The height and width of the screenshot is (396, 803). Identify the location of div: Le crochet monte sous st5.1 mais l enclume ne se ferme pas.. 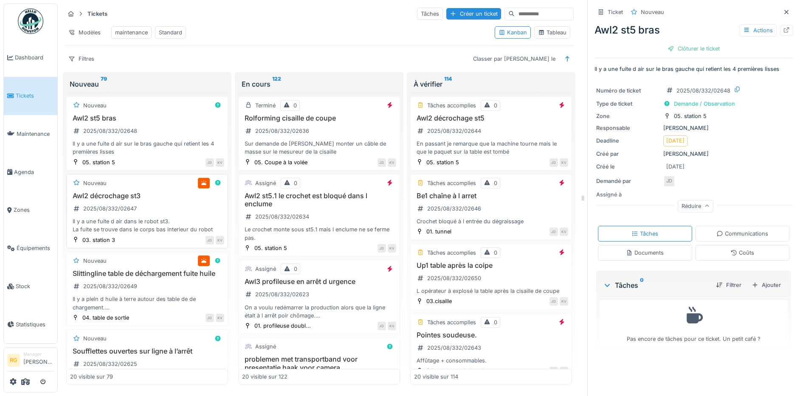
(319, 233).